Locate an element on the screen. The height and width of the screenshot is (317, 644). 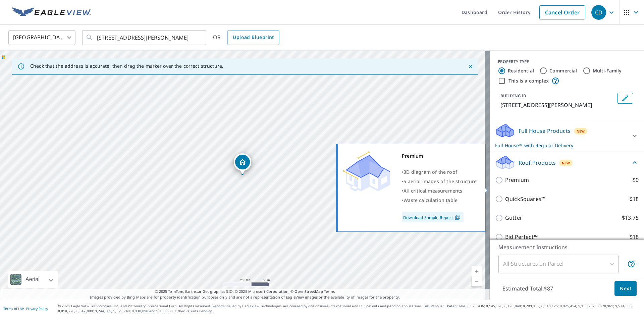
p: Full House Products is located at coordinates (545, 131).